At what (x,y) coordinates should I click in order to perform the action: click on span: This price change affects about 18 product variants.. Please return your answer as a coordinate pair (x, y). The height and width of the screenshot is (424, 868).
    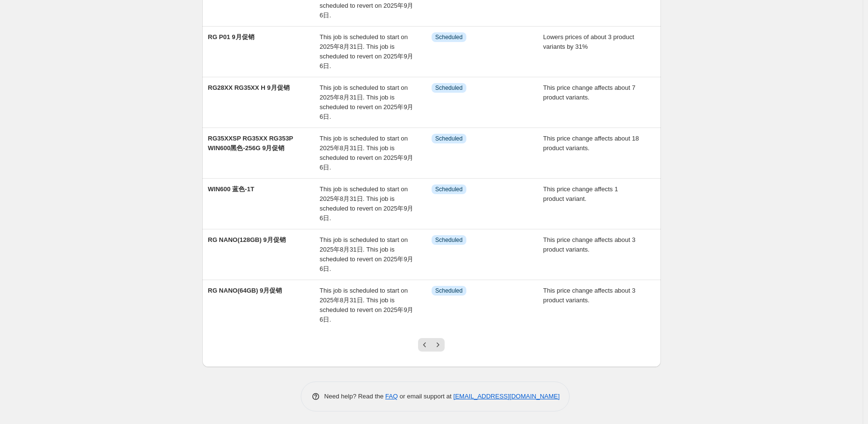
    Looking at the image, I should click on (591, 143).